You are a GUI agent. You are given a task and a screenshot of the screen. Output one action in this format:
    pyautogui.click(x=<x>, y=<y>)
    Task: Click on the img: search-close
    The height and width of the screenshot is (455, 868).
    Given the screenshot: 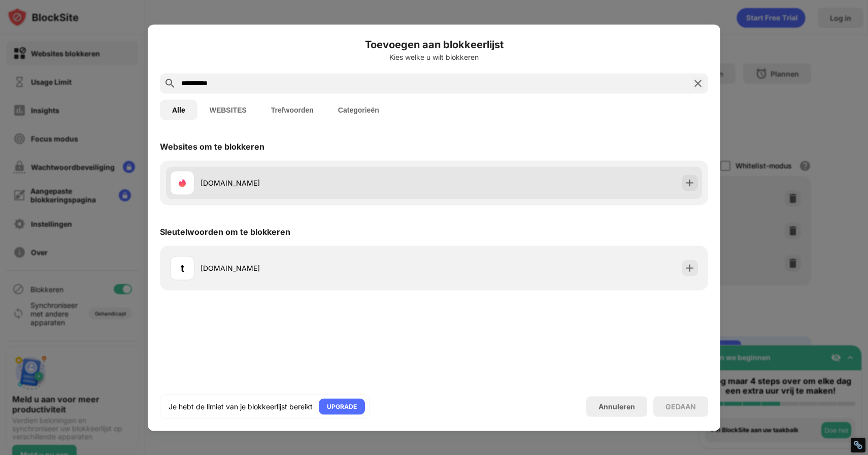 What is the action you would take?
    pyautogui.click(x=698, y=83)
    